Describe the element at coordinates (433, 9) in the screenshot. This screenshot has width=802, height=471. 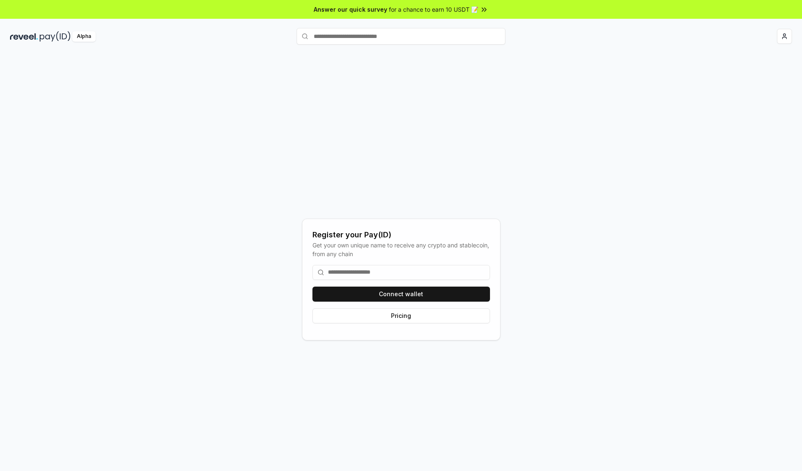
I see `span: for a chance to earn 10 USDT 📝` at that location.